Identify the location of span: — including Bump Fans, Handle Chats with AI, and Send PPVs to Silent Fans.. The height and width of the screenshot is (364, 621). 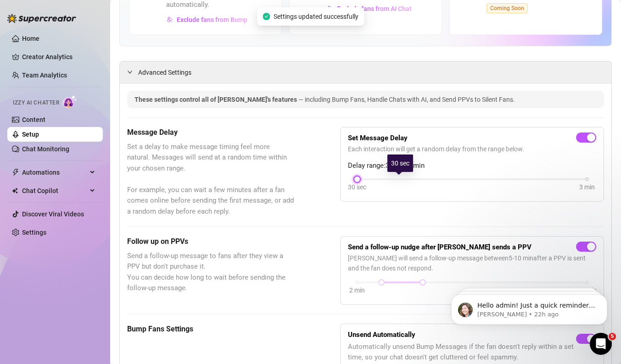
(406, 100).